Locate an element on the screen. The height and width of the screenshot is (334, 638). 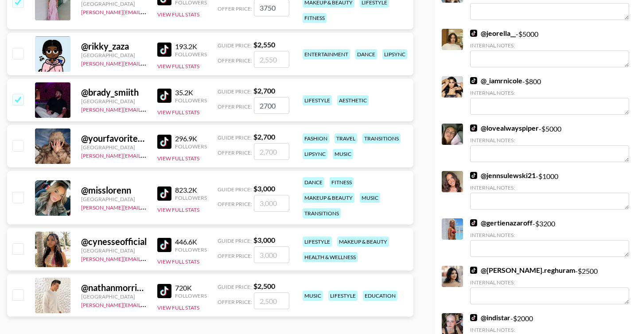
div: @ brady_smiith is located at coordinates (114, 92).